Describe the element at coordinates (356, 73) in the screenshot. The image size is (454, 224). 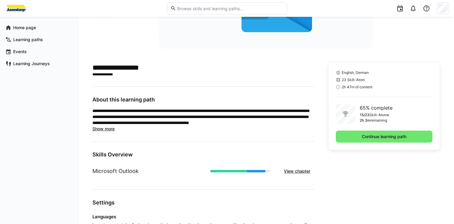
I see `span: English, German` at that location.